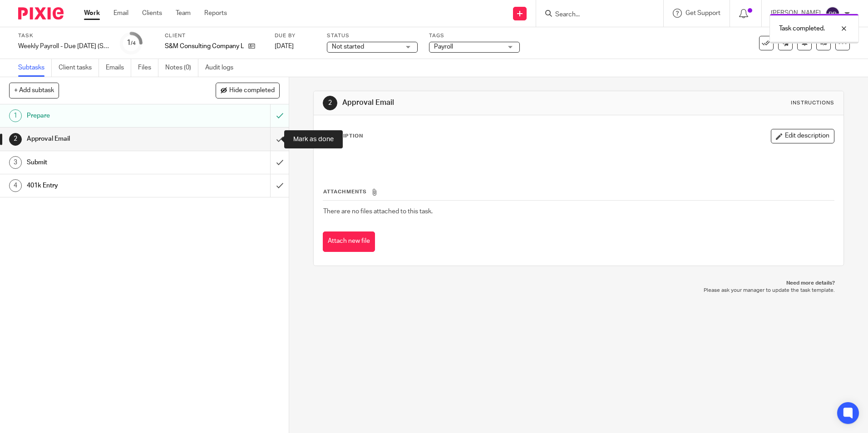 Image resolution: width=868 pixels, height=433 pixels. Describe the element at coordinates (92, 13) in the screenshot. I see `a: Work` at that location.